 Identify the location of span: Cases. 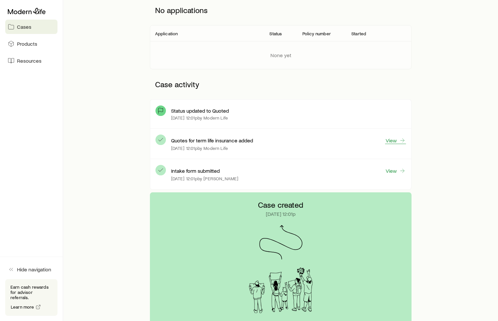
(24, 27).